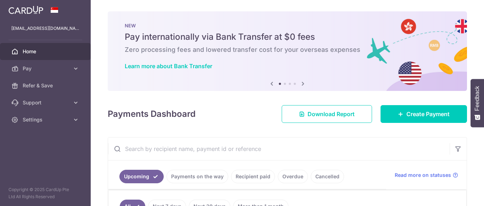  What do you see at coordinates (279, 149) in the screenshot?
I see `input: Search by recipient name, payment id or reference` at bounding box center [279, 149].